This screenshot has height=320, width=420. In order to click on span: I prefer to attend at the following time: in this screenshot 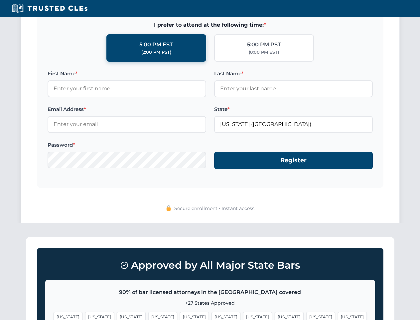, I will do `click(210, 25)`.